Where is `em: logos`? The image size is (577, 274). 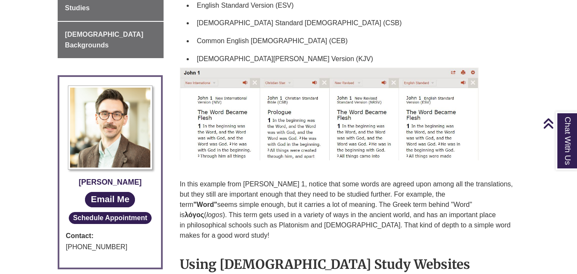 em: logos is located at coordinates (215, 215).